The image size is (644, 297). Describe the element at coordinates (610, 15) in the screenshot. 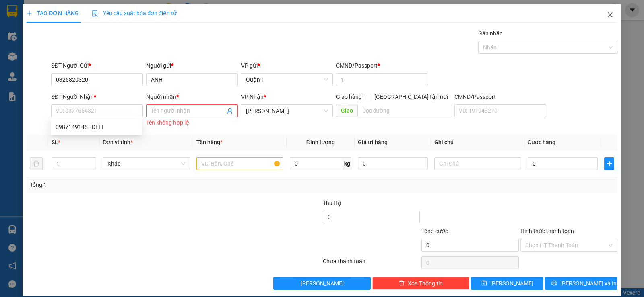

I see `button: Close` at that location.